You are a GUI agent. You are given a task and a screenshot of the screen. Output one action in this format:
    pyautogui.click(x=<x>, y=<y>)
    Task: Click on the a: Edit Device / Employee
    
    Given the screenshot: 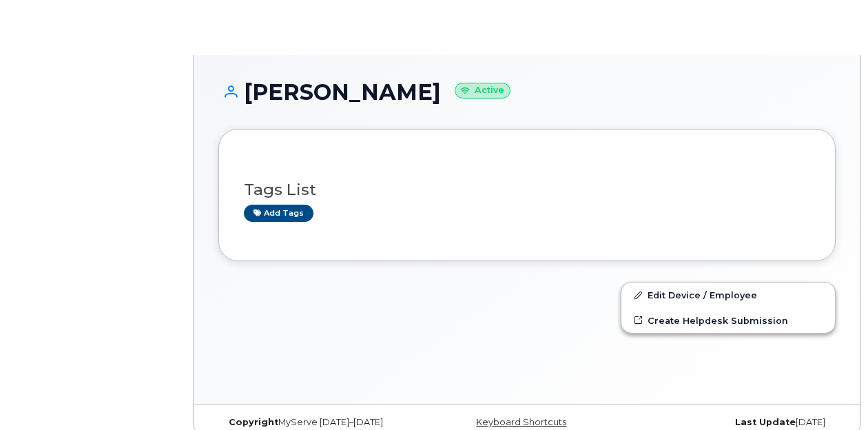 What is the action you would take?
    pyautogui.click(x=729, y=295)
    